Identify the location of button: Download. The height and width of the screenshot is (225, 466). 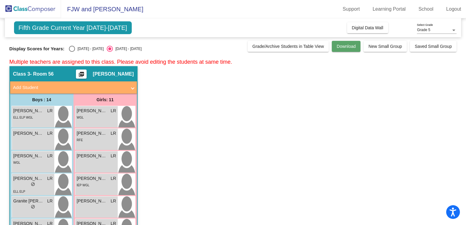
(346, 46).